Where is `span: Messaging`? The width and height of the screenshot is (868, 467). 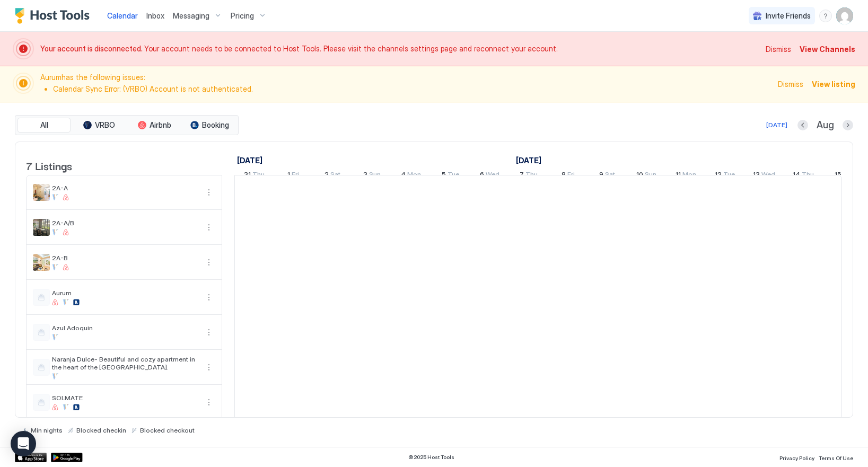
span: Messaging is located at coordinates (191, 16).